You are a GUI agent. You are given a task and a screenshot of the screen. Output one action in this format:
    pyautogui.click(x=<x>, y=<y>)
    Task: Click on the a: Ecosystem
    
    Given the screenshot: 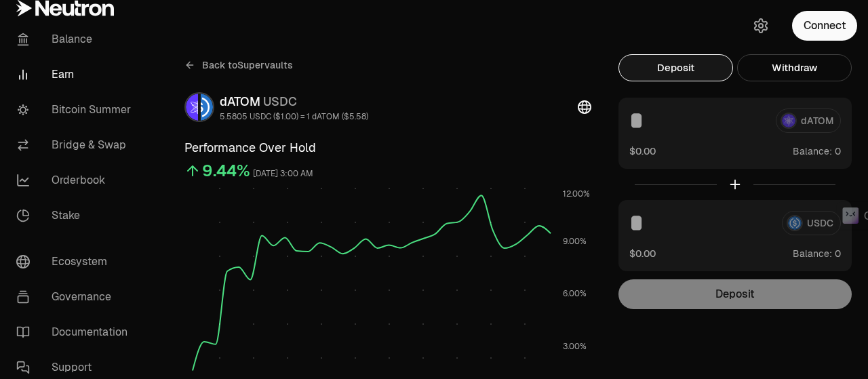 What is the action you would take?
    pyautogui.click(x=76, y=261)
    